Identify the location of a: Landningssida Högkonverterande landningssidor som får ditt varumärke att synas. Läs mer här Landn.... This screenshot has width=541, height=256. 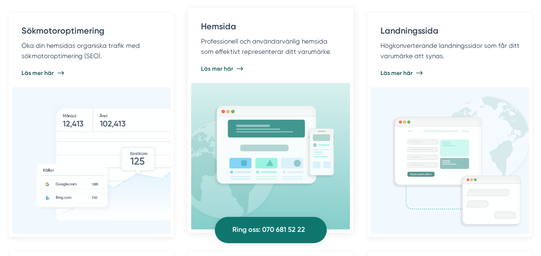
(449, 124).